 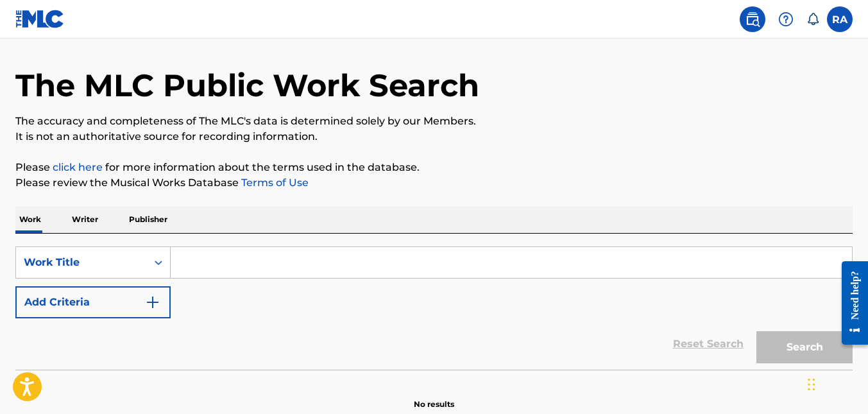 What do you see at coordinates (149, 219) in the screenshot?
I see `p: Publisher` at bounding box center [149, 219].